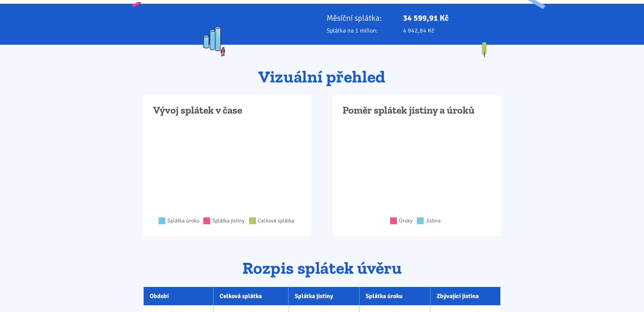 This screenshot has width=644, height=312. What do you see at coordinates (360, 31) in the screenshot?
I see `p: Splátka na 1 milion:` at bounding box center [360, 31].